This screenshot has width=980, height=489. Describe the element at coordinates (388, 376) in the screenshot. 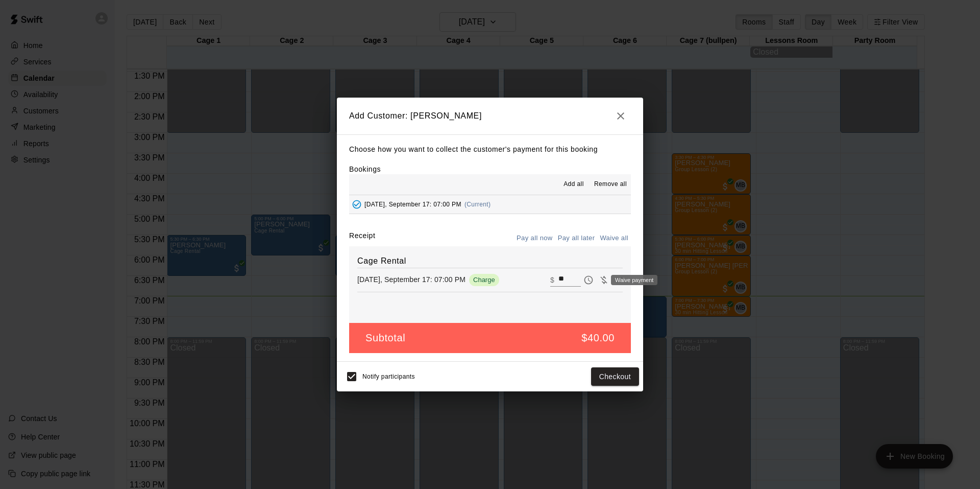

I see `span: Notify participants` at that location.